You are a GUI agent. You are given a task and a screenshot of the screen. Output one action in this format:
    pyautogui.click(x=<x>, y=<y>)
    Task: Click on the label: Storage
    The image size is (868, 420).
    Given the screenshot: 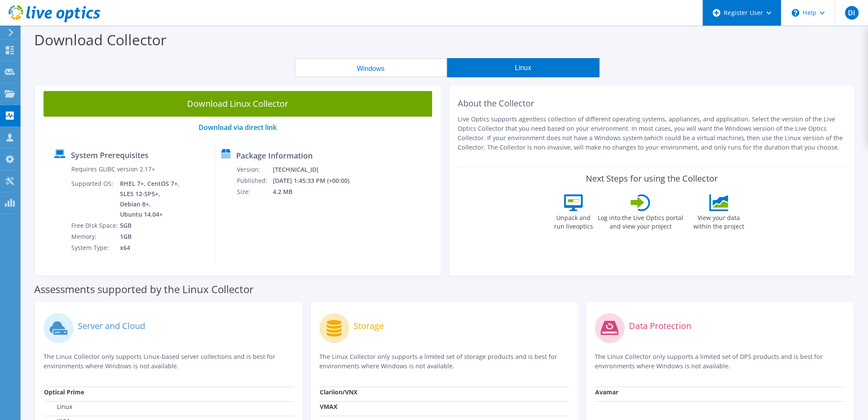 What is the action you would take?
    pyautogui.click(x=369, y=326)
    